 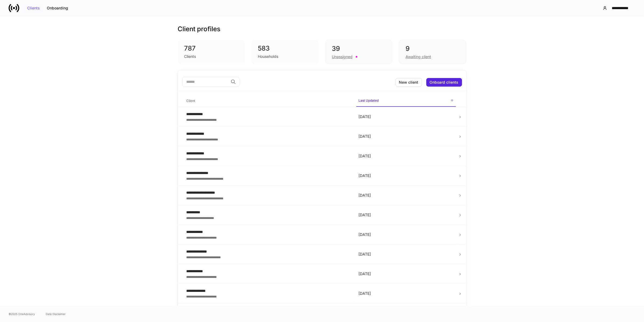 What do you see at coordinates (433, 52) in the screenshot?
I see `div: 9Awaiting client` at bounding box center [433, 52].